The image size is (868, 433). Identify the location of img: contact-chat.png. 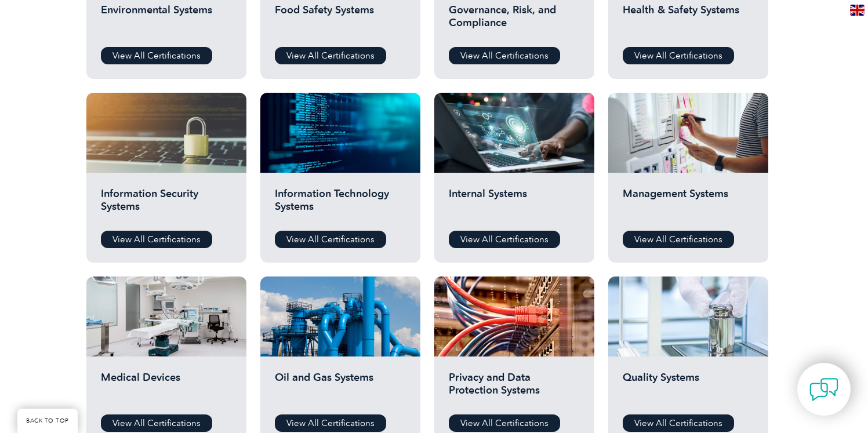
(824, 390).